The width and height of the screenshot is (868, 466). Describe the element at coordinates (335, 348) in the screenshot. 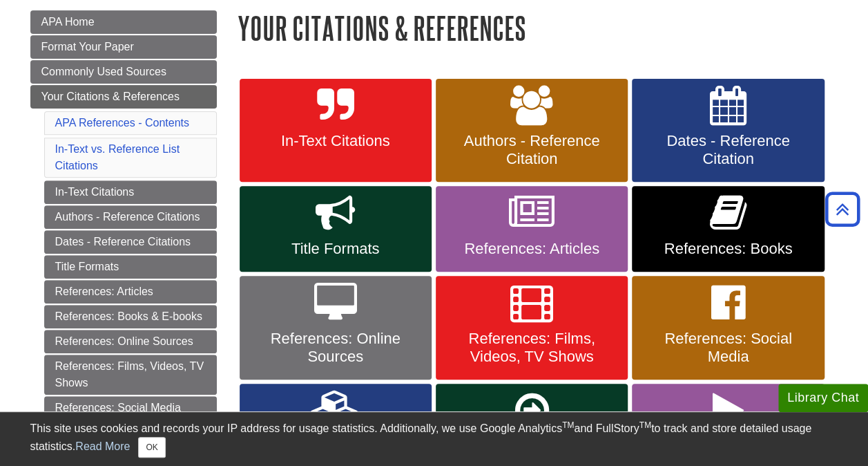

I see `span: References: Online Sources` at that location.